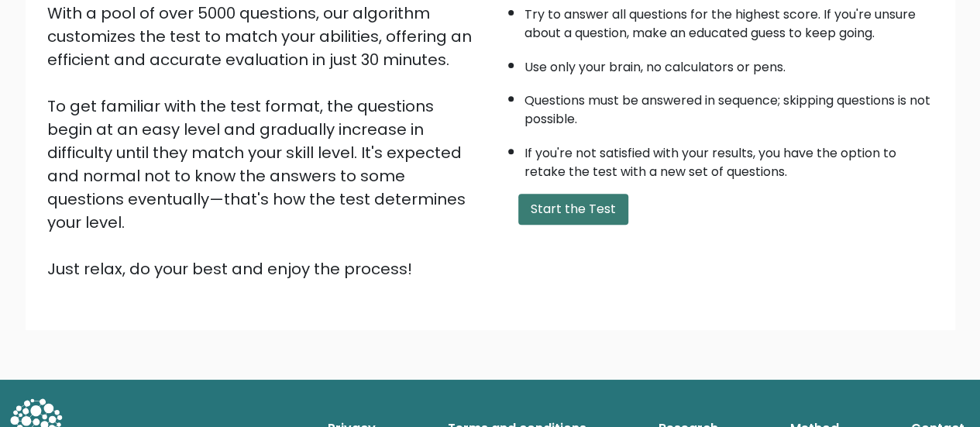 This screenshot has width=980, height=427. Describe the element at coordinates (573, 210) in the screenshot. I see `button: Start the Test` at that location.